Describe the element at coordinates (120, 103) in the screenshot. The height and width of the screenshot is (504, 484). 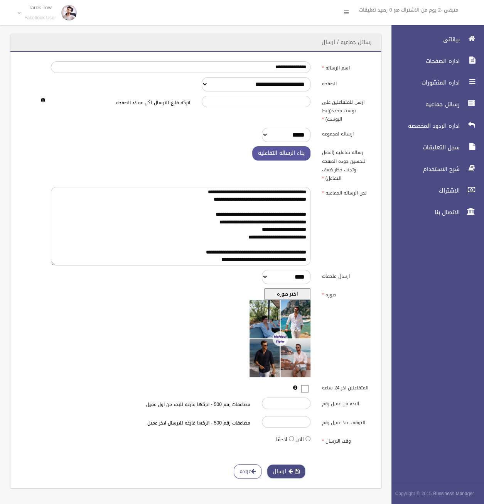
I see `h6: اتركه فارغ للارسال لكل عملاء الصفحه` at that location.